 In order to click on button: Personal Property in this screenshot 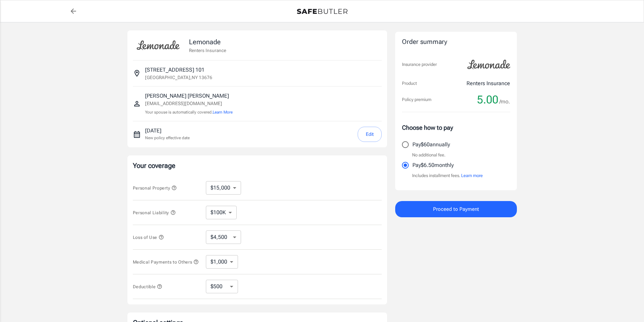, I will do `click(155, 188)`.